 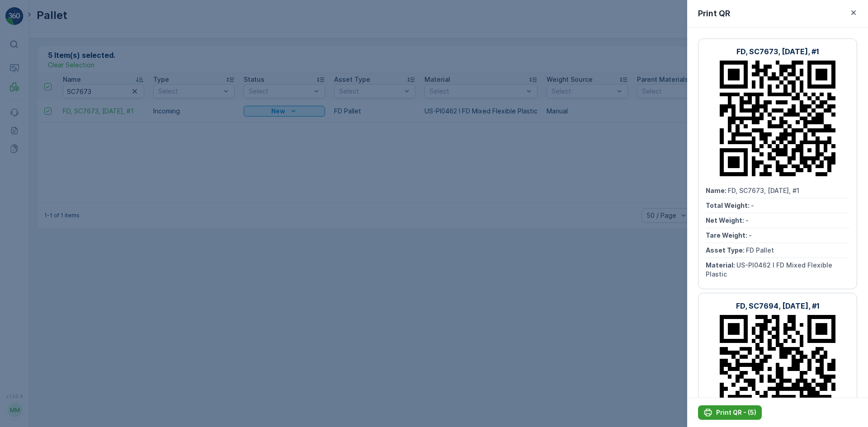 I want to click on span: US-PI0423 I TC Home Mixed Pallets, so click(x=95, y=226).